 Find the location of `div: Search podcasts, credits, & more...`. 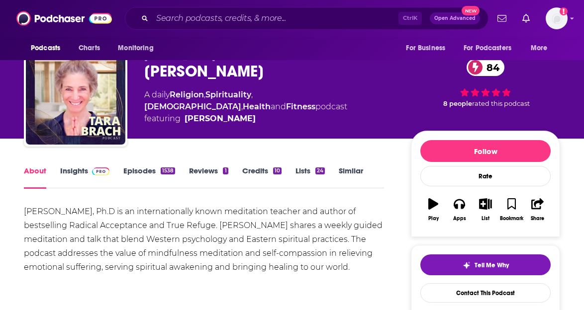

div: Search podcasts, credits, & more... is located at coordinates (306, 18).